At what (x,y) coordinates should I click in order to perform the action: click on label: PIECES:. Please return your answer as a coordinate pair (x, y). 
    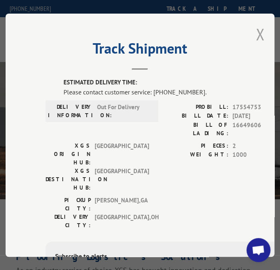
    Looking at the image, I should click on (197, 145).